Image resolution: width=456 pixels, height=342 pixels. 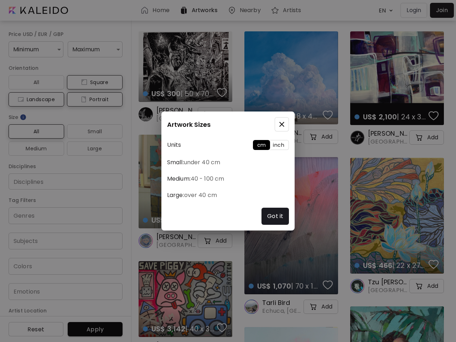 I want to click on h6: Small:, so click(x=228, y=163).